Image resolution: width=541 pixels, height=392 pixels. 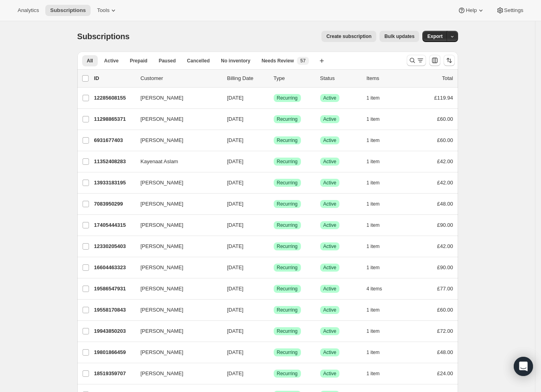 What do you see at coordinates (513, 11) in the screenshot?
I see `span: Settings` at bounding box center [513, 11].